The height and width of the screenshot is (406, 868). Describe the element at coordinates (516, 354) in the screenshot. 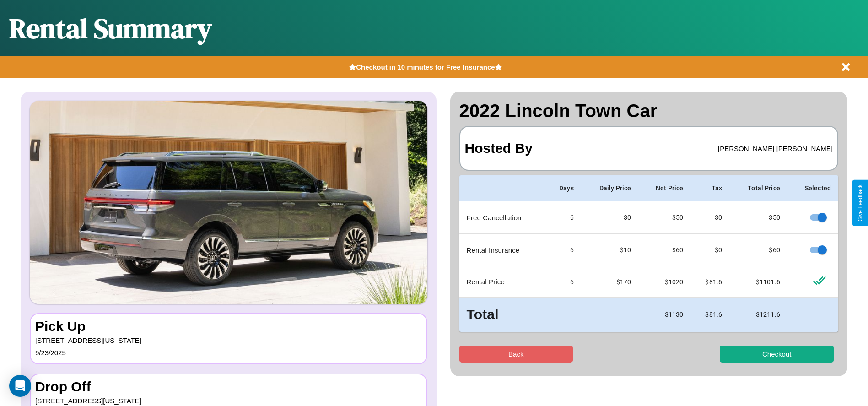

I see `button: Back` at that location.